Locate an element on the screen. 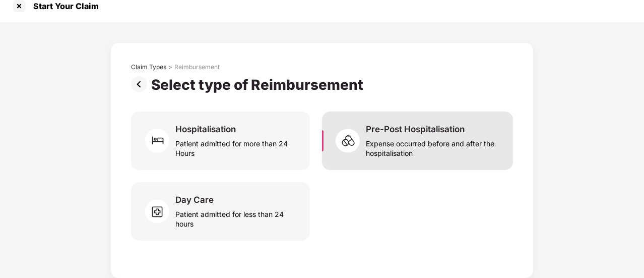  div: Reimbursement is located at coordinates (197, 67).